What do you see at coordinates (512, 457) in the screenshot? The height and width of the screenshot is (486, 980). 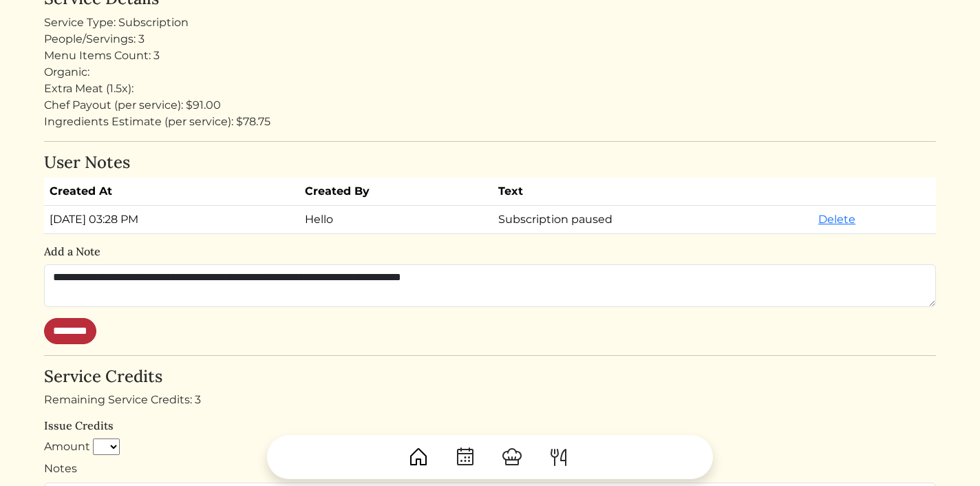 I see `img: ChefHat-a374fb509e4f37eb0702ca99f5f64f3b6956810f32a249b33092029f8484b388.svg` at bounding box center [512, 457].